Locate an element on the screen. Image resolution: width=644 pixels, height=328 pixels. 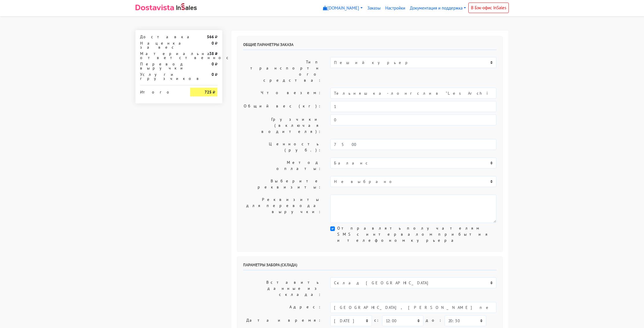
label: Вставить данные из склада: is located at coordinates (283, 289).